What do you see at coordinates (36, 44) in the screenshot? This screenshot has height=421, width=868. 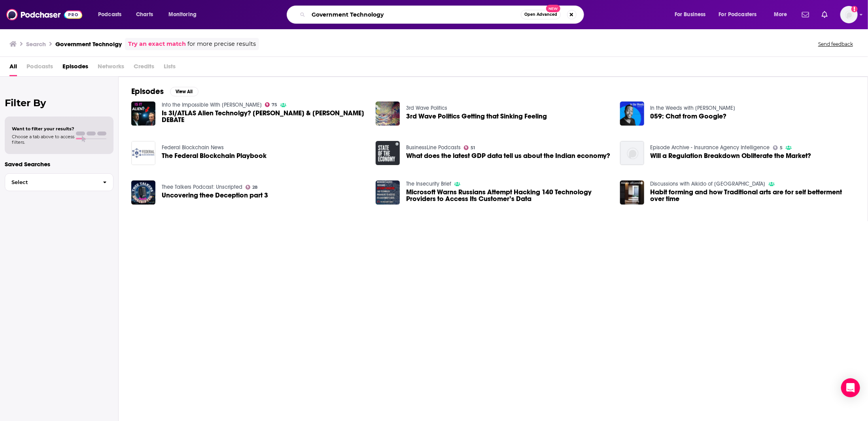 I see `h3: Search` at bounding box center [36, 44].